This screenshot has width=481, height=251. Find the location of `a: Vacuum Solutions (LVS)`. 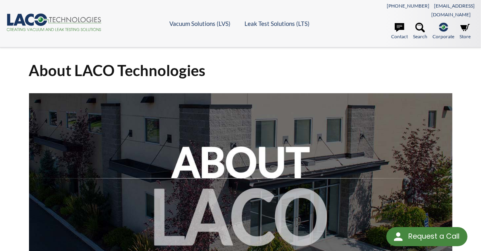

a: Vacuum Solutions (LVS) is located at coordinates (200, 23).